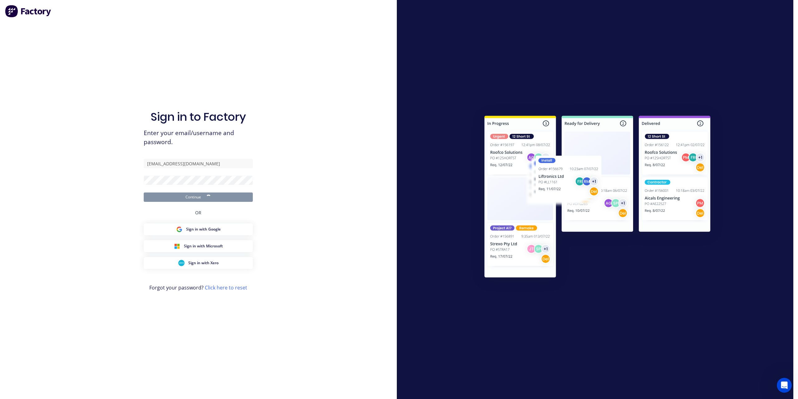  What do you see at coordinates (198, 197) in the screenshot?
I see `button: Continue` at bounding box center [198, 197].